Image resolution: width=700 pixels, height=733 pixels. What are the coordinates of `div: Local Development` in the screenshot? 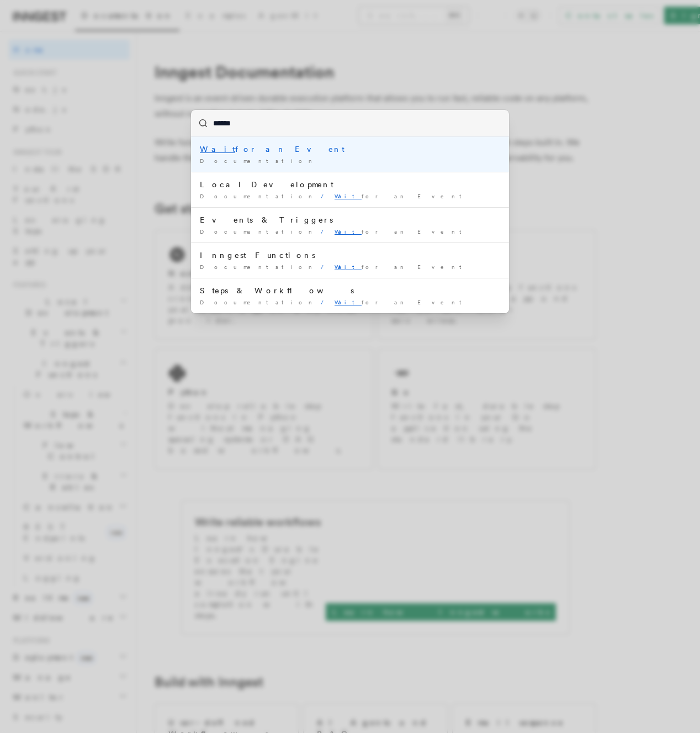 It's located at (350, 184).